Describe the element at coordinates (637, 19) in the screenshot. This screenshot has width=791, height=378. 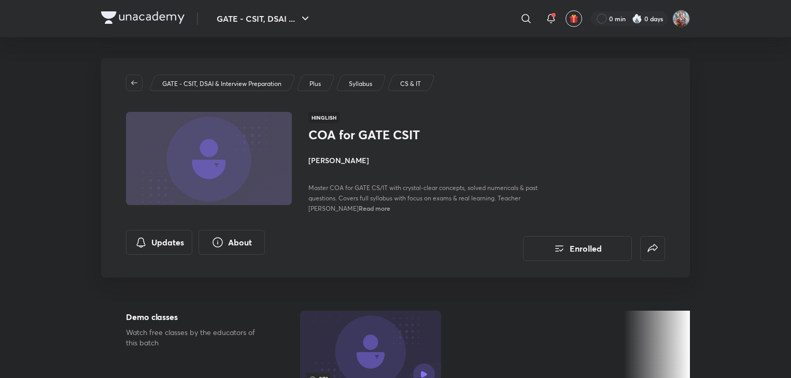
I see `img: streak` at that location.